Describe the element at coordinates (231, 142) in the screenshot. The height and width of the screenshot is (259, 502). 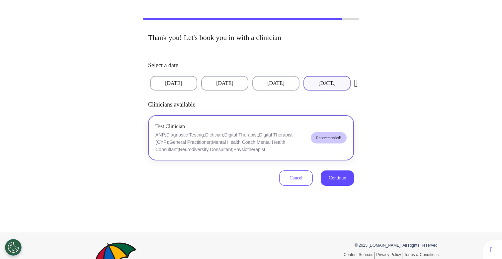
I see `p: ANP;Diagnostic Testing;Dietician;Digital Therapist;Digital Therapist (CYP);General Practitioner;M...` at that location.